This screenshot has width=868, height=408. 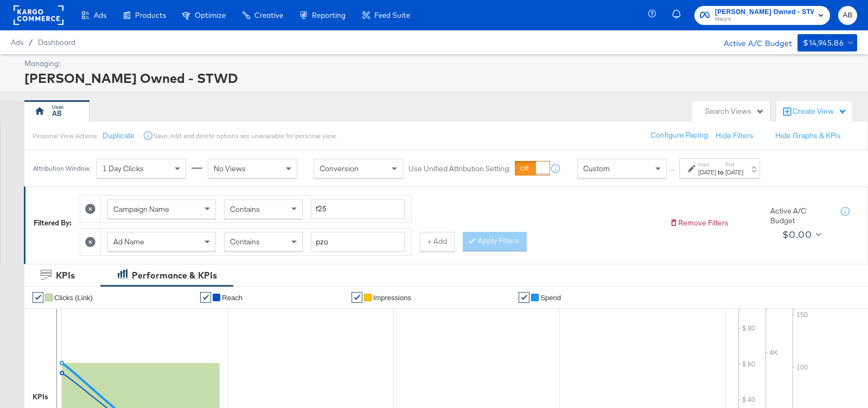 What do you see at coordinates (820, 112) in the screenshot?
I see `div: Create View` at bounding box center [820, 112].